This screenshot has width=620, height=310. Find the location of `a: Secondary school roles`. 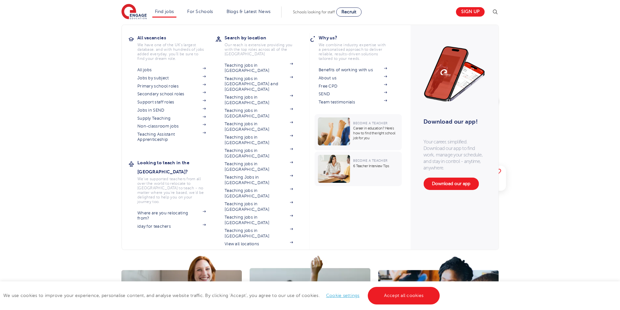

a: Secondary school roles is located at coordinates (172, 94).